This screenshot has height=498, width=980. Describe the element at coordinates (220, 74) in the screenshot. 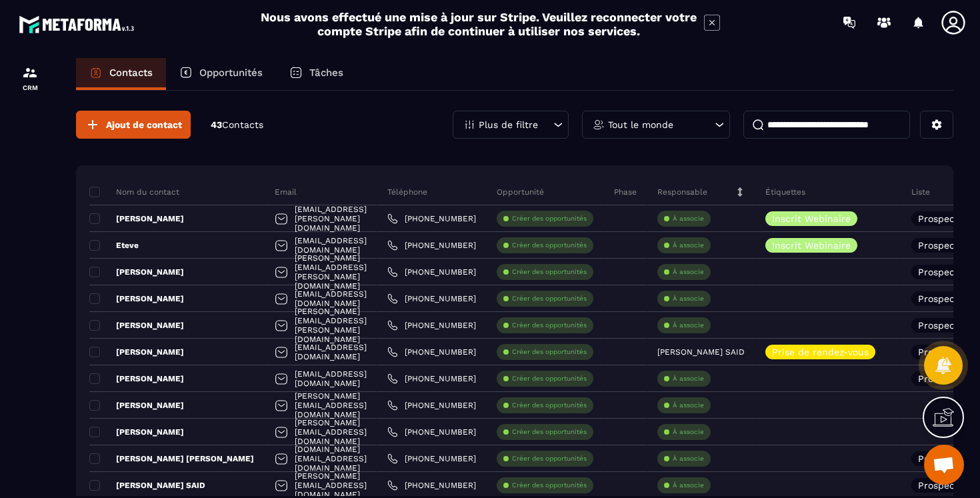

I see `a: Opportunités` at that location.